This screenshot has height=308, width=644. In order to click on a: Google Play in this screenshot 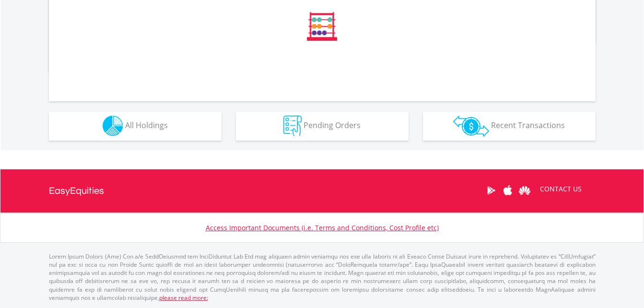, I will do `click(491, 191)`.